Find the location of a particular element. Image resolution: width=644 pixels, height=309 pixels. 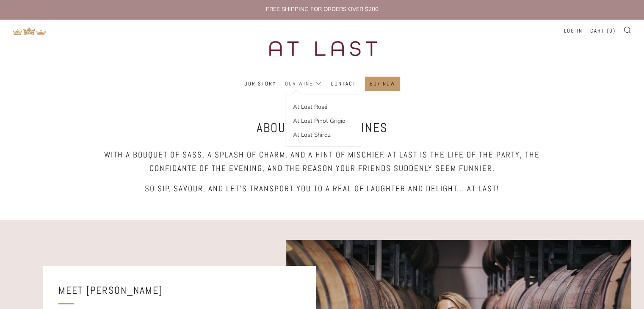

h2: ABOUT 'At Last' WINES is located at coordinates (322, 128).